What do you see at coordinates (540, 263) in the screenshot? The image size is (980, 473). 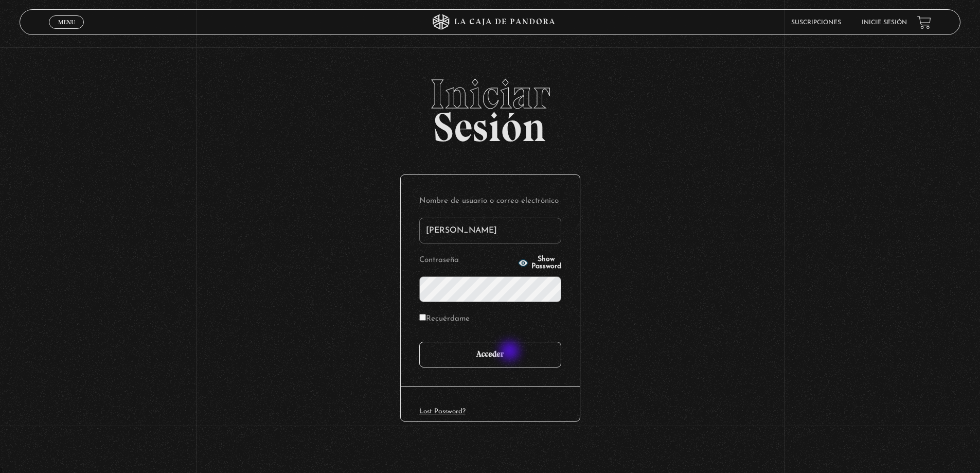 I see `button: Show Password` at bounding box center [540, 263].